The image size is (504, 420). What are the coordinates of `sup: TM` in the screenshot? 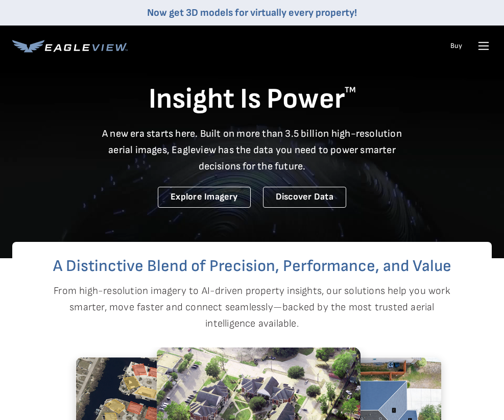 It's located at (350, 90).